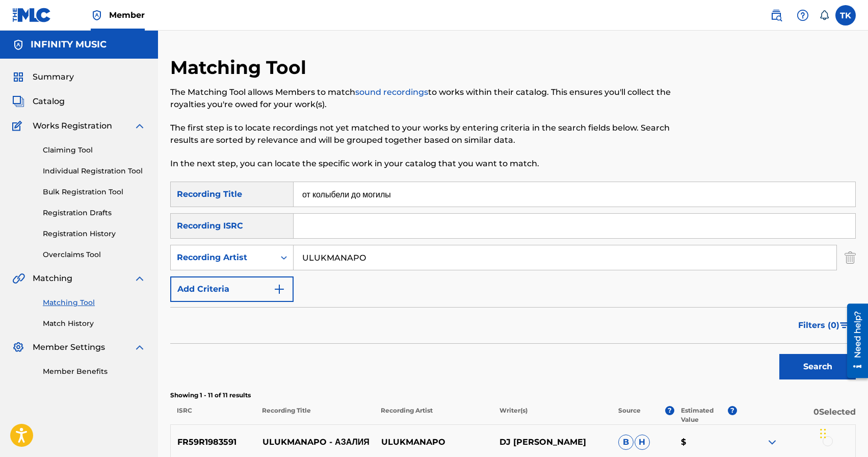 This screenshot has width=868, height=457. I want to click on div: Виджет чата, so click(843, 432).